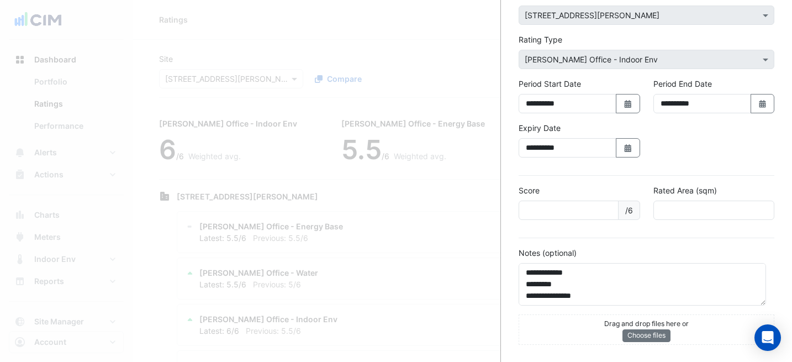 This screenshot has height=362, width=792. I want to click on label: Score, so click(529, 190).